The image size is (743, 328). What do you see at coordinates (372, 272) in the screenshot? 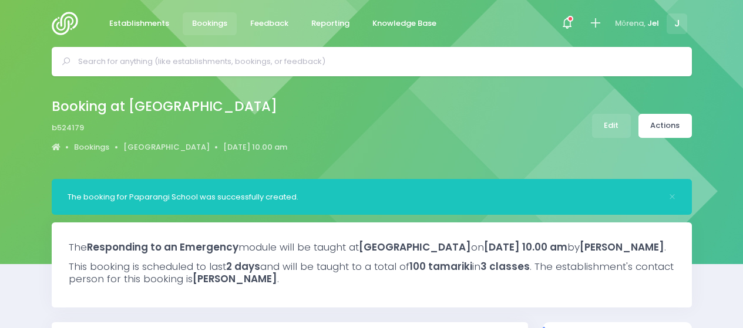
I see `h3: This booking is scheduled to last and will be taught to a total of in . The establishment's conta...` at bounding box center [372, 272].